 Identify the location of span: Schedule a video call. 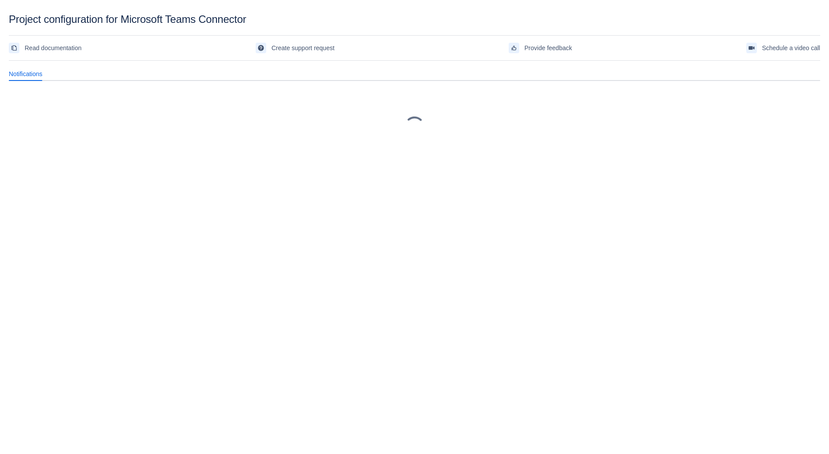
(792, 48).